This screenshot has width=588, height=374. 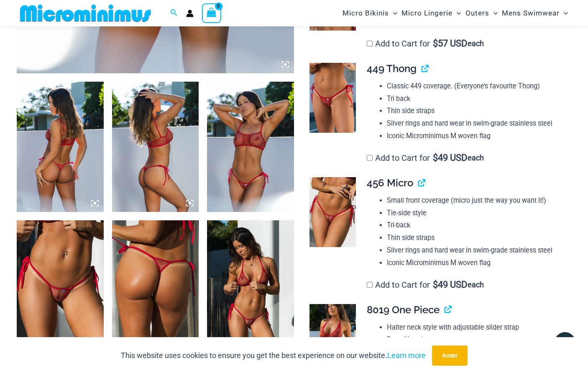 I want to click on li: Classic 449 coverage. (Everyone’s favourite Thong), so click(x=476, y=86).